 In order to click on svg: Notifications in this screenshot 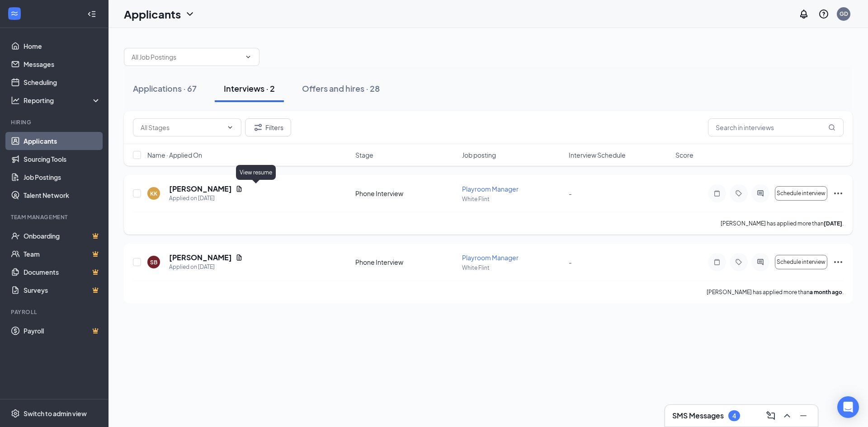, I will do `click(804, 14)`.